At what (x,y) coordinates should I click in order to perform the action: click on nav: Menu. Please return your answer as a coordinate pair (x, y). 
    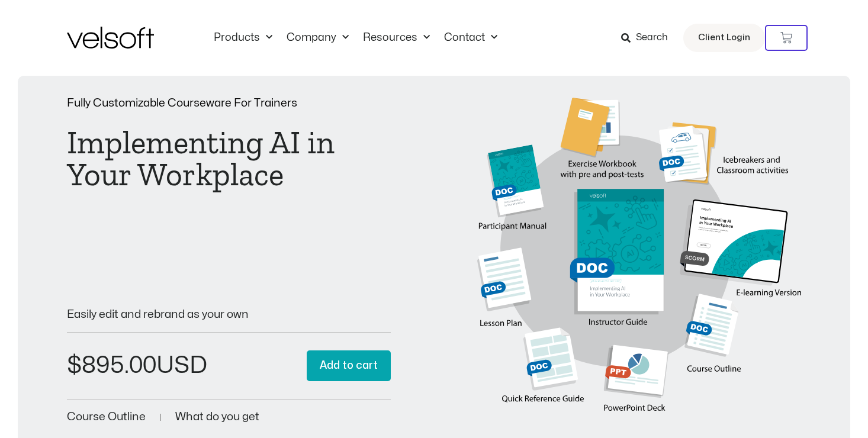
    Looking at the image, I should click on (355, 38).